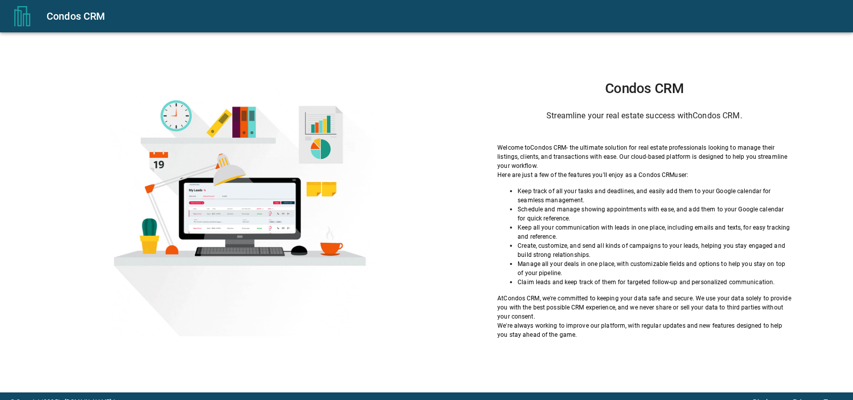  What do you see at coordinates (644, 116) in the screenshot?
I see `h6: Streamline your real estate success with Condos CRM .` at bounding box center [644, 116].